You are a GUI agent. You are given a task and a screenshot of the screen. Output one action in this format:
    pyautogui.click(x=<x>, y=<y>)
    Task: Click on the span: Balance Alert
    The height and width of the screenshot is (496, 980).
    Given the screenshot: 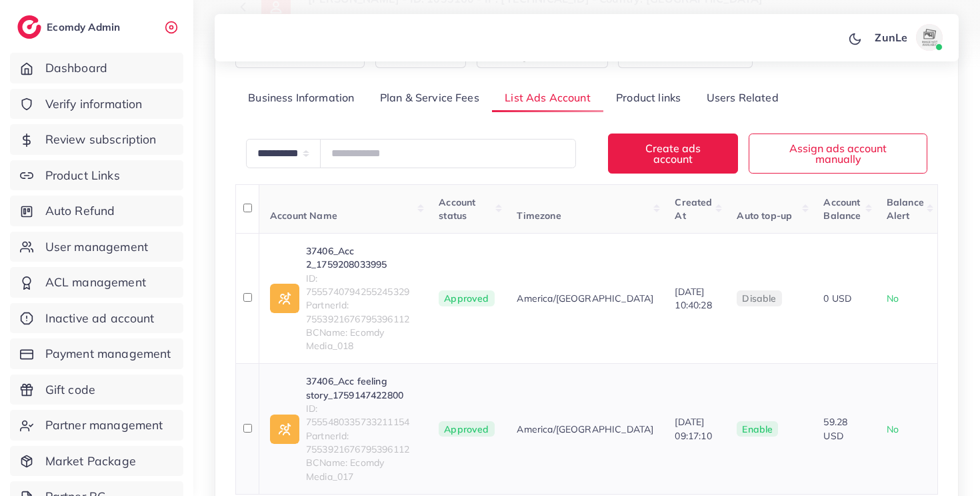 What is the action you would take?
    pyautogui.click(x=906, y=209)
    